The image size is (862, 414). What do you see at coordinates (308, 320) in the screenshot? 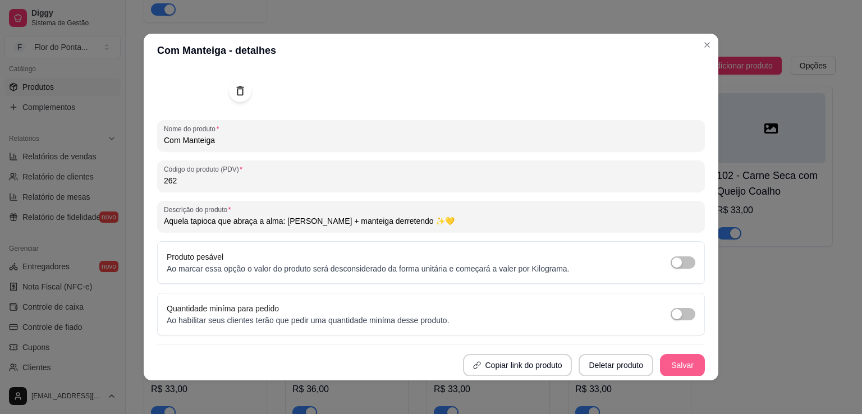
I see `p: Ao habilitar seus clientes terão que pedir uma quantidade miníma desse produto.` at bounding box center [308, 320].